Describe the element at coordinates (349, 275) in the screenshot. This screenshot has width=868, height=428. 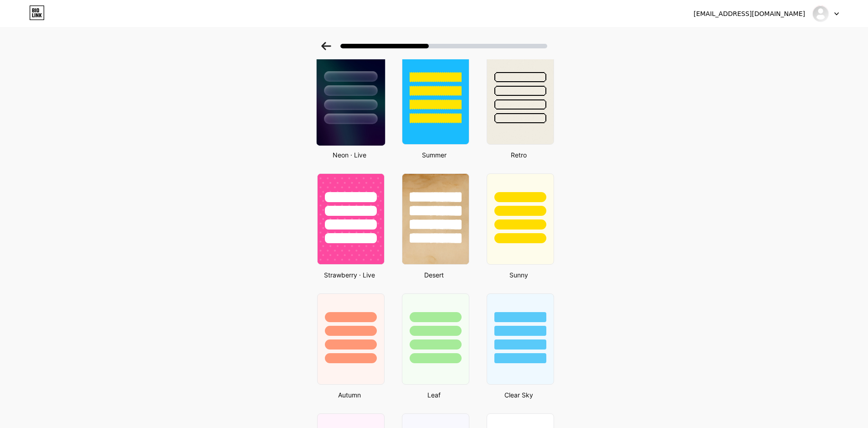
I see `div: Strawberry · Live` at that location.